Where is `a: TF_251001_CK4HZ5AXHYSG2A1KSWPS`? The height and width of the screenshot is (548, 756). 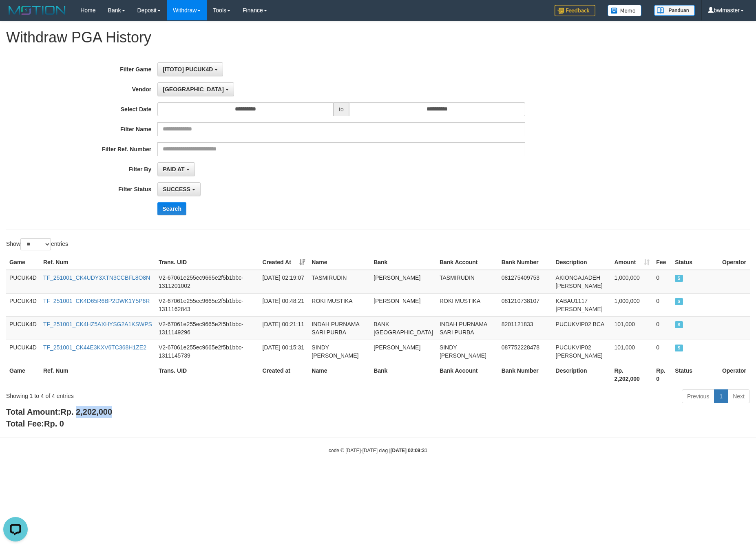
a: TF_251001_CK4HZ5AXHYSG2A1KSWPS is located at coordinates (98, 324).